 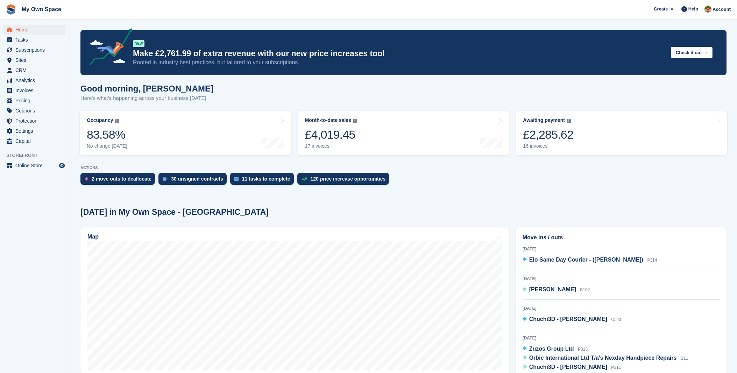 What do you see at coordinates (266, 179) in the screenshot?
I see `div: 11 tasks to complete` at bounding box center [266, 179].